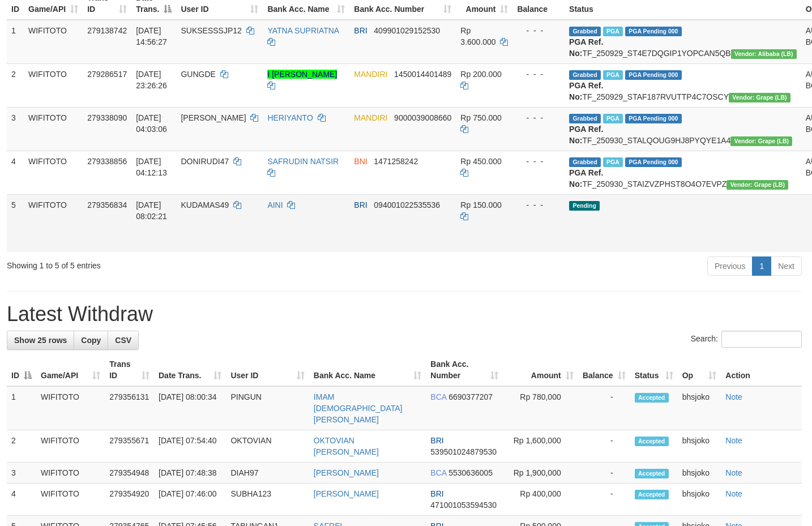 This screenshot has width=812, height=526. What do you see at coordinates (40, 340) in the screenshot?
I see `a: Show 25 rows` at bounding box center [40, 340].